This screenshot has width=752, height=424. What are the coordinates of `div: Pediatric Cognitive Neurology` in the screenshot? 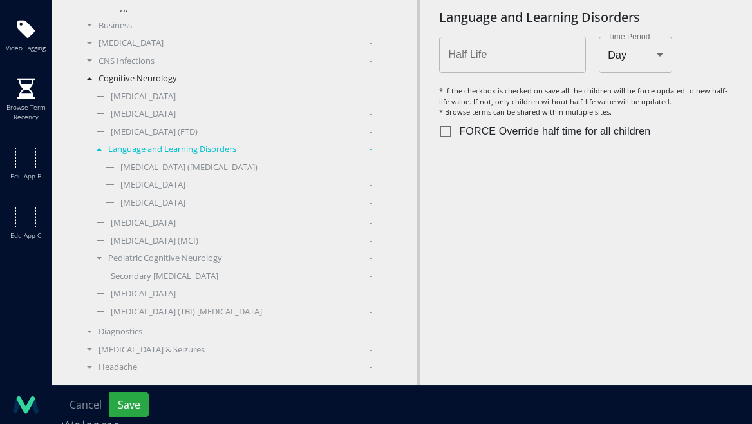 It's located at (244, 258).